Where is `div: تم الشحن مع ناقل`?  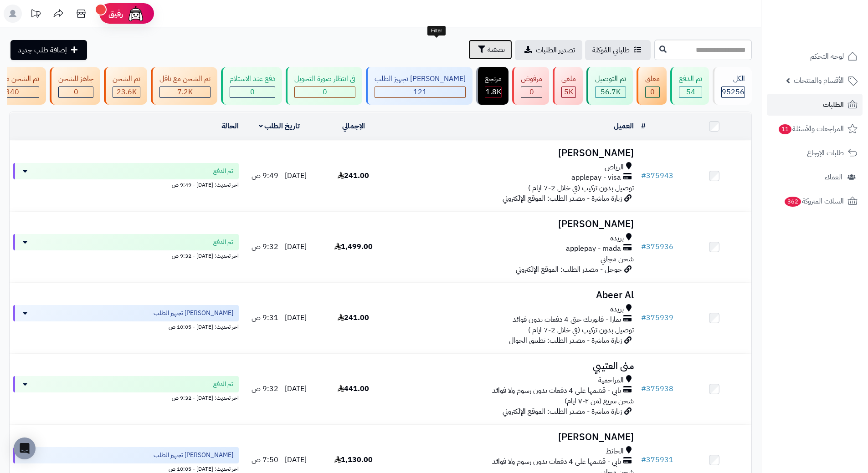 div: تم الشحن مع ناقل is located at coordinates (185, 79).